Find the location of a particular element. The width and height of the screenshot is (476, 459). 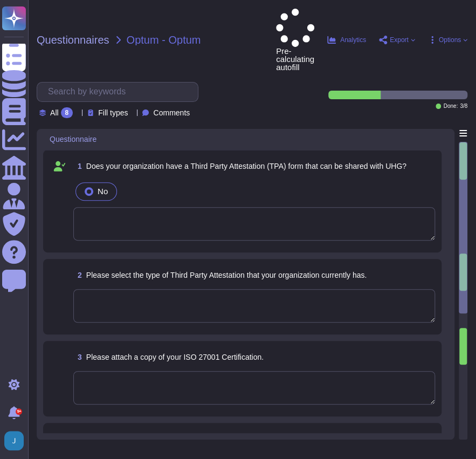

button: user is located at coordinates (17, 441).